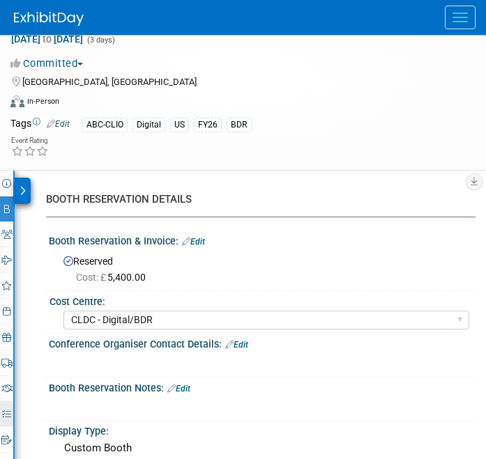 The width and height of the screenshot is (486, 459). Describe the element at coordinates (262, 240) in the screenshot. I see `div: Booth Reservation & Invoice:` at that location.